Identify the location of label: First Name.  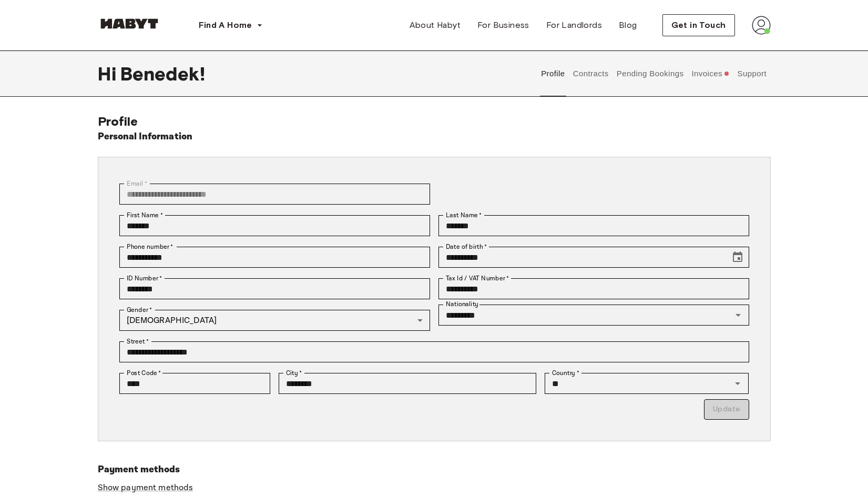
(144, 215).